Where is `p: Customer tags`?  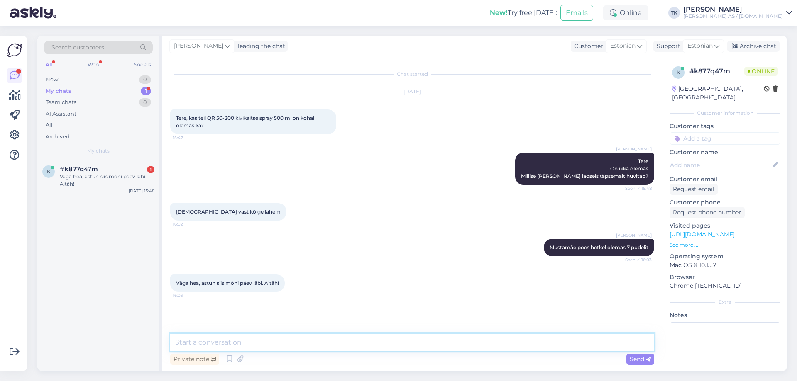
p: Customer tags is located at coordinates (724, 126).